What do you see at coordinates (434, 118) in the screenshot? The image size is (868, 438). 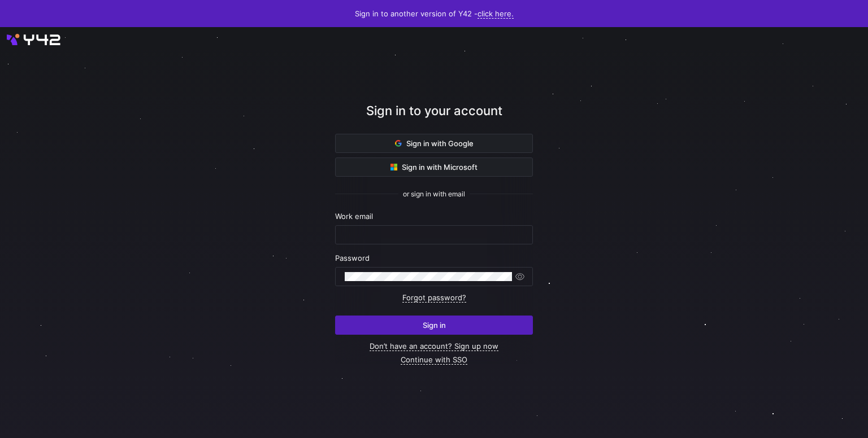 I see `div: Sign in to your account` at bounding box center [434, 118].